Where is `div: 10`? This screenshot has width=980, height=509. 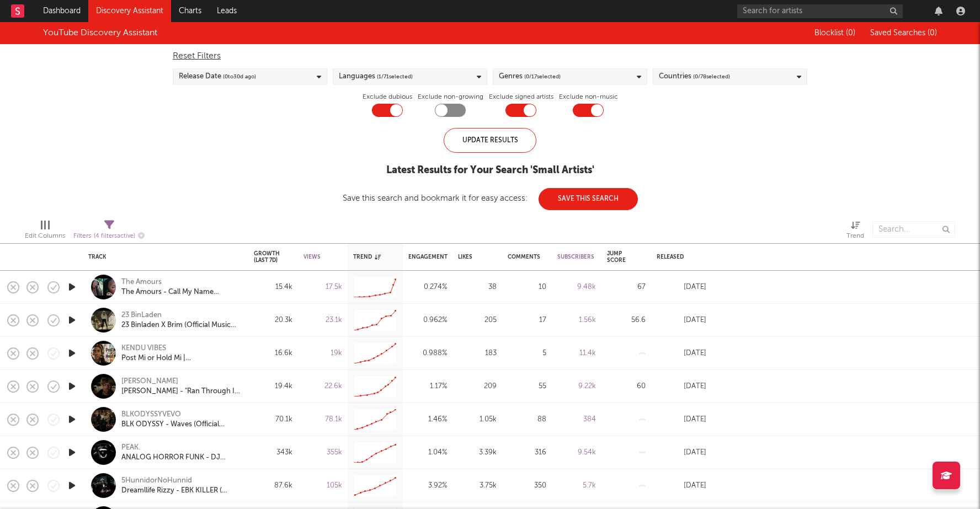 div: 10 is located at coordinates (527, 287).